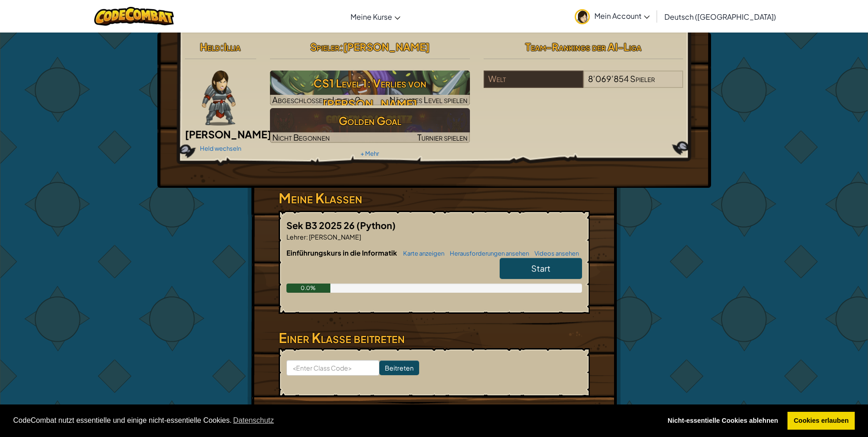 This screenshot has height=437, width=868. Describe the element at coordinates (421, 253) in the screenshot. I see `a: Karte anzeigen` at that location.